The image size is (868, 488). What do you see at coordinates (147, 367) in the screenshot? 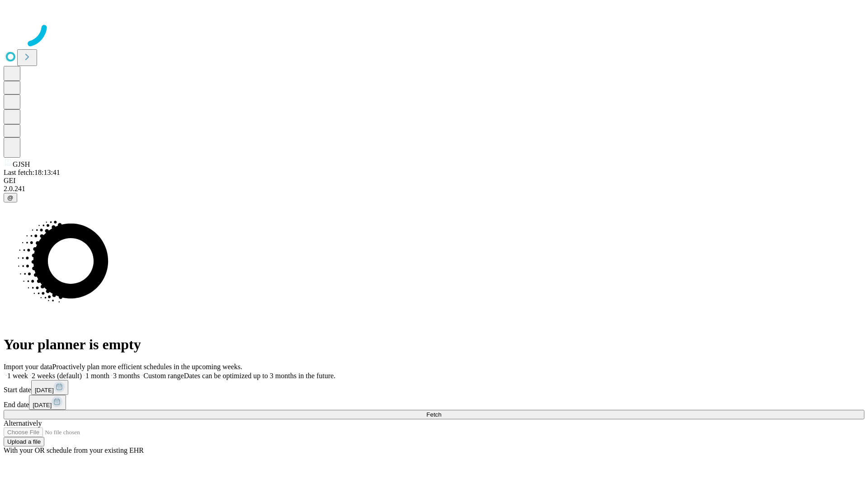
I see `span: Proactively plan more efficient schedules in the upcoming weeks.` at bounding box center [147, 367].